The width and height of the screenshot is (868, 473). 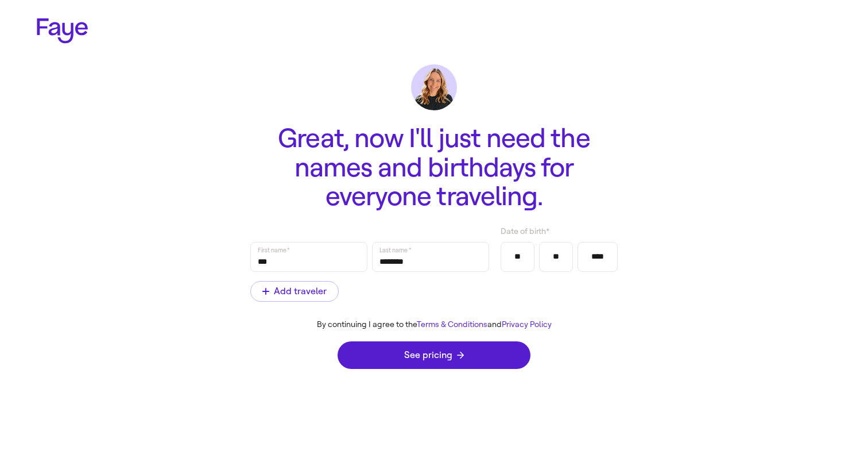 What do you see at coordinates (294, 291) in the screenshot?
I see `span: Add traveler` at bounding box center [294, 291].